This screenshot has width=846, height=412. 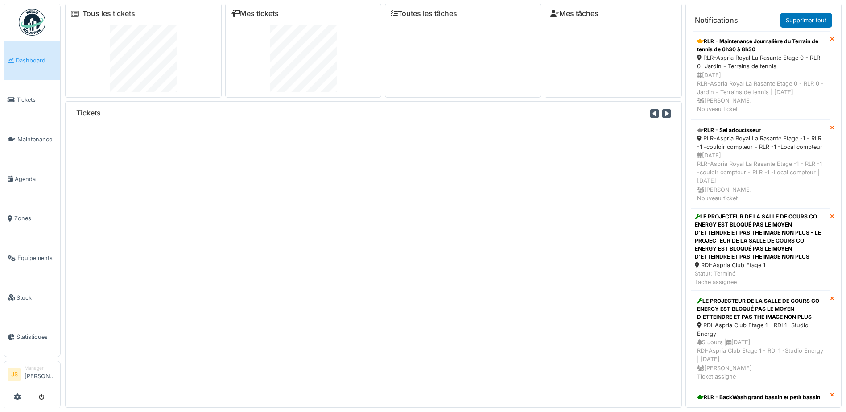 What do you see at coordinates (88, 113) in the screenshot?
I see `h6: Tickets` at bounding box center [88, 113].